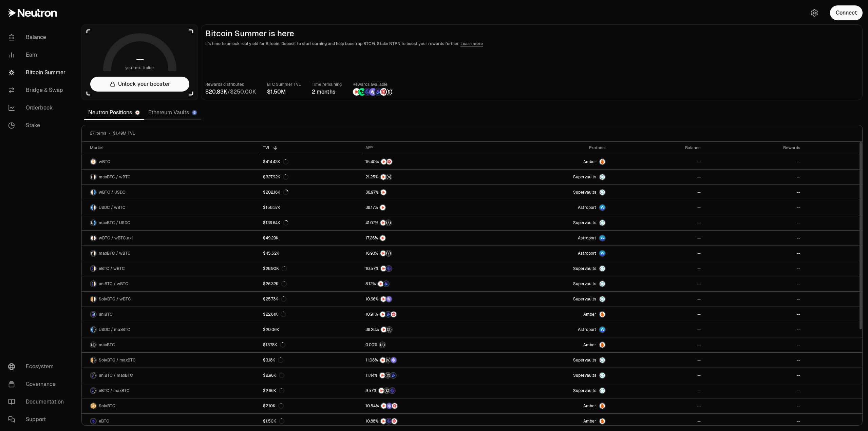 This screenshot has width=868, height=431. Describe the element at coordinates (423, 238) in the screenshot. I see `a: NTRN` at that location.